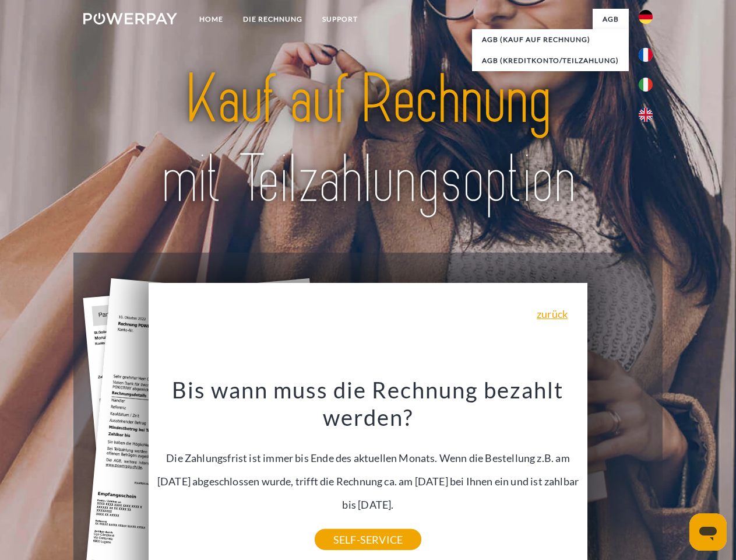 This screenshot has height=560, width=736. What do you see at coordinates (339, 19) in the screenshot?
I see `a: SUPPORT` at bounding box center [339, 19].